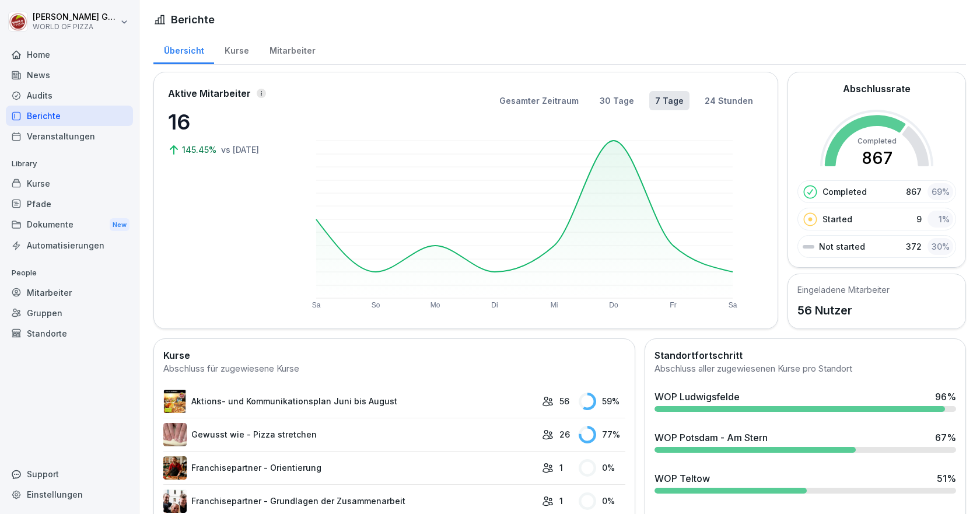 The width and height of the screenshot is (980, 514). What do you see at coordinates (193, 19) in the screenshot?
I see `h1: Berichte` at bounding box center [193, 19].